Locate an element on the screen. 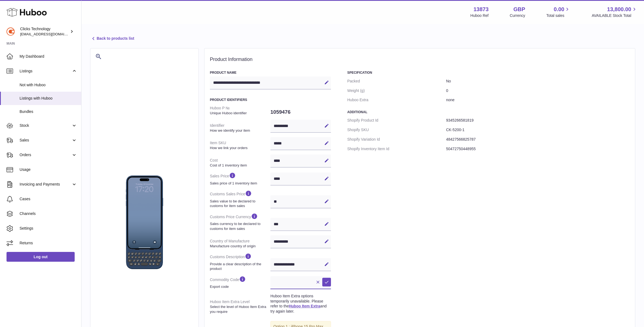 This screenshot has height=327, width=644. div: Huboo Ref is located at coordinates (480, 16).